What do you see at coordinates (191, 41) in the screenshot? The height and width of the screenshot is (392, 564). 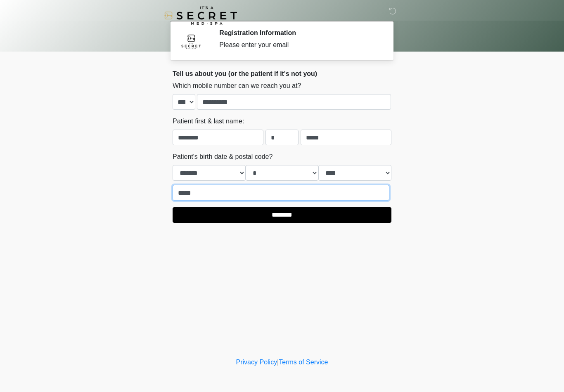 I see `img: Agent Avatar` at bounding box center [191, 41].